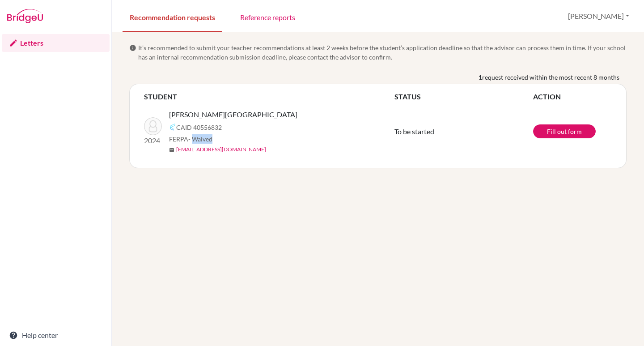 This screenshot has height=346, width=644. What do you see at coordinates (481, 77) in the screenshot?
I see `b: 1` at bounding box center [481, 77].